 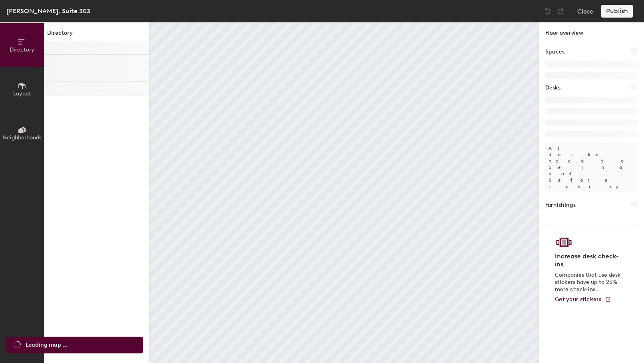 What do you see at coordinates (585, 11) in the screenshot?
I see `button: Close` at bounding box center [585, 11].